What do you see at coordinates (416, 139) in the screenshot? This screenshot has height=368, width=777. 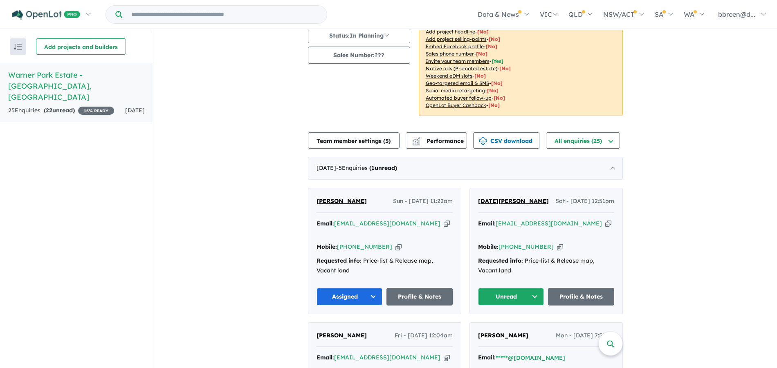 I see `img: line-chart.svg` at bounding box center [416, 139].